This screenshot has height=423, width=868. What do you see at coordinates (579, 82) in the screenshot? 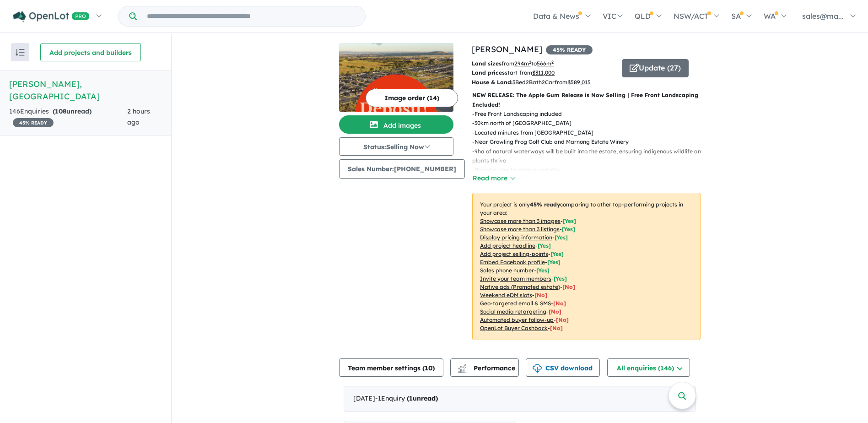
I see `u: $ 589,015` at bounding box center [579, 82].